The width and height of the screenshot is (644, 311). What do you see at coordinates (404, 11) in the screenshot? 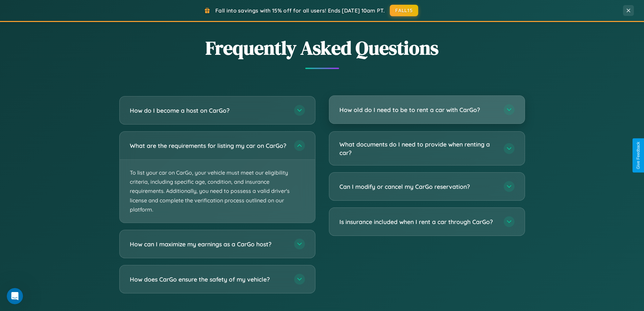
I see `button: FALL15` at bounding box center [404, 11].